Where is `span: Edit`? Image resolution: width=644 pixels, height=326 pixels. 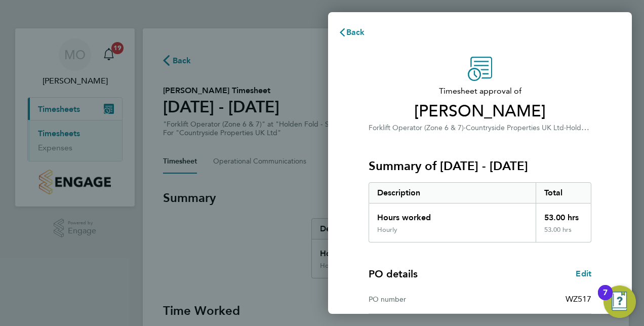
span: Edit is located at coordinates (583, 273).